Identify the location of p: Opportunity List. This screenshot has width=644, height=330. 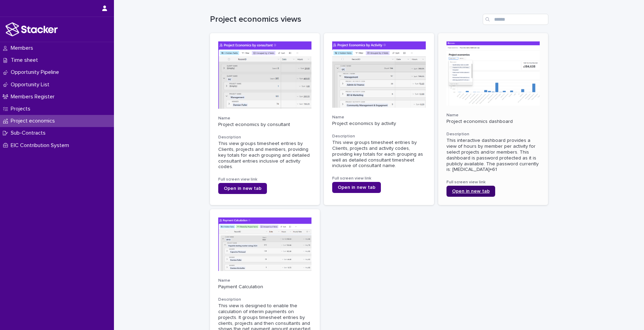
(32, 85).